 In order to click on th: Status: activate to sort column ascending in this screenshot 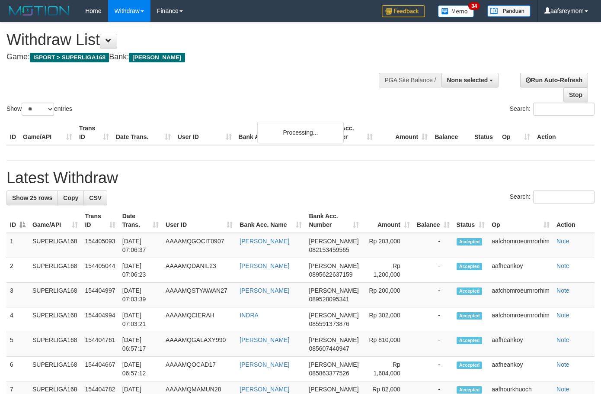, I will do `click(471, 220)`.